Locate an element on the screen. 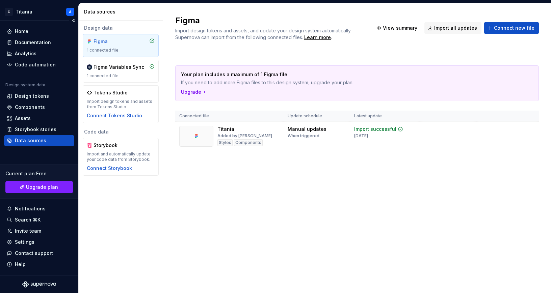 The image size is (551, 293). a: Design tokens is located at coordinates (39, 96).